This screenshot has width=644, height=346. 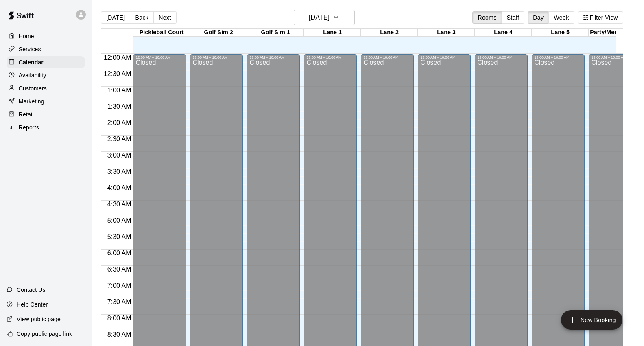 I want to click on div: Customers, so click(x=46, y=89).